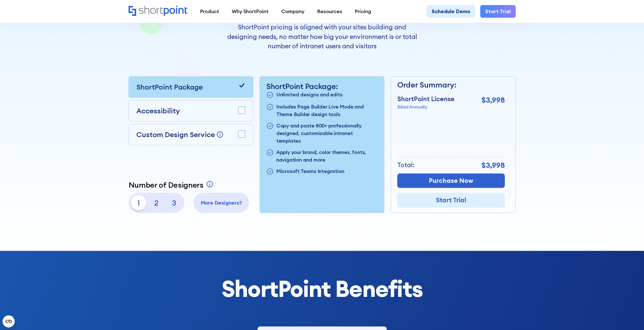 The height and width of the screenshot is (330, 644). Describe the element at coordinates (293, 11) in the screenshot. I see `a: Company` at that location.